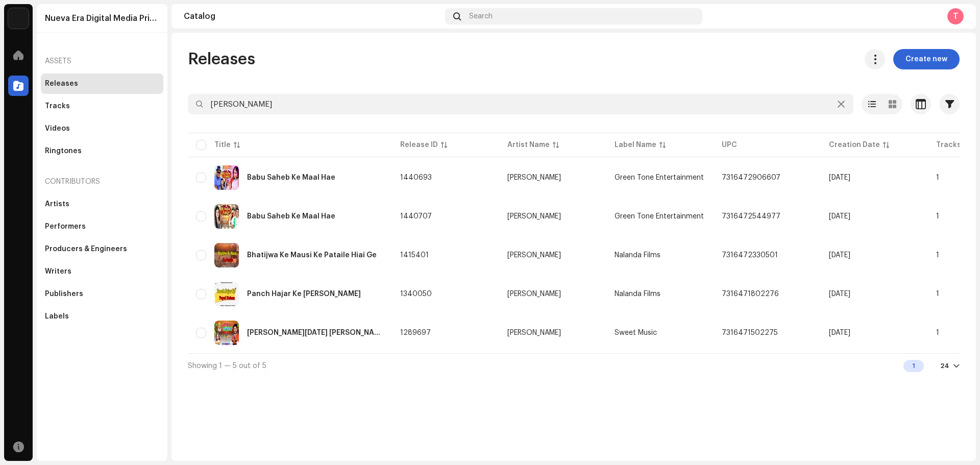 The width and height of the screenshot is (980, 465). Describe the element at coordinates (57, 316) in the screenshot. I see `div: Labels` at that location.